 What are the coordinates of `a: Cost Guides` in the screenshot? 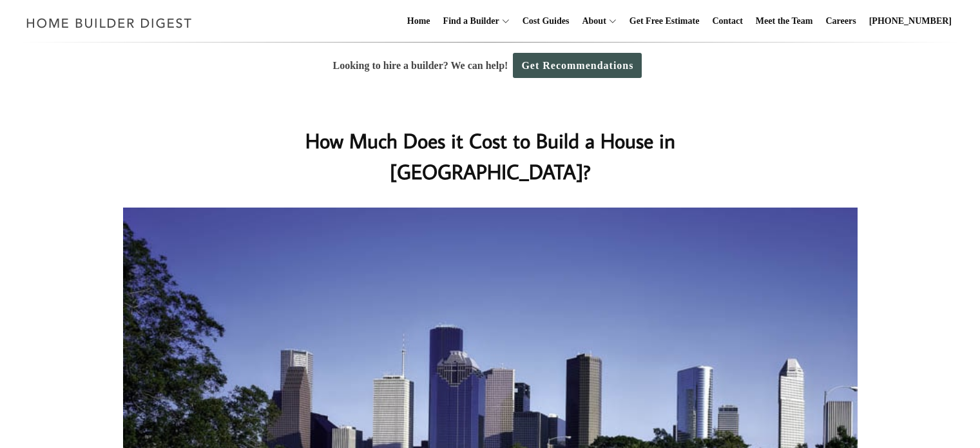 It's located at (546, 21).